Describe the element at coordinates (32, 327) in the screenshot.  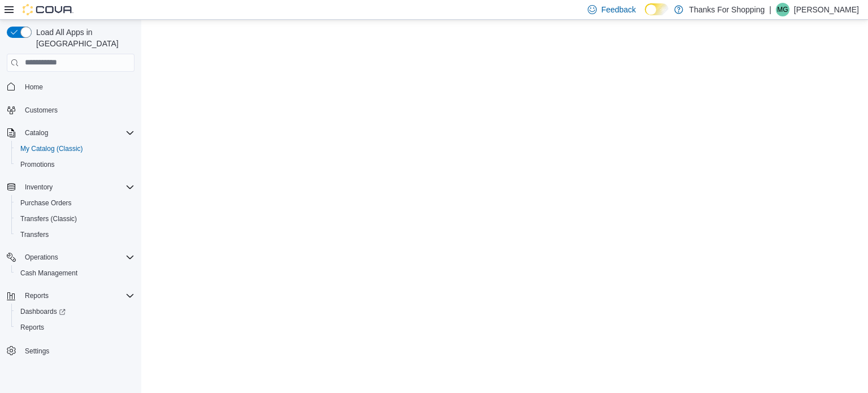
I see `a: Reports` at that location.